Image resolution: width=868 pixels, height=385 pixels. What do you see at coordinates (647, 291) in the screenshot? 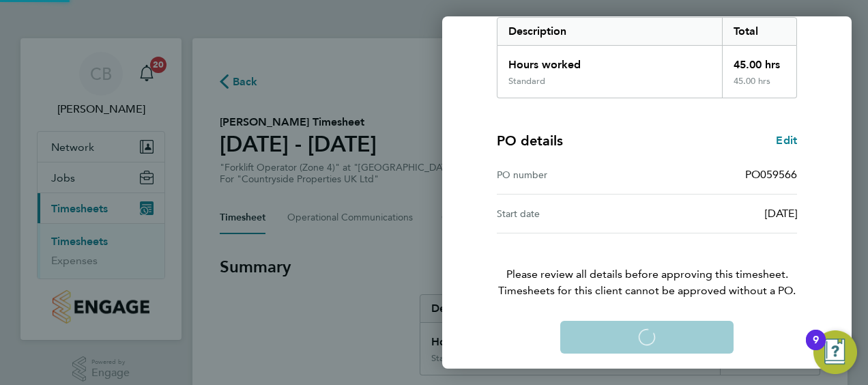
I see `span: Timesheets for this client cannot be approved without a PO.` at bounding box center [647, 291].